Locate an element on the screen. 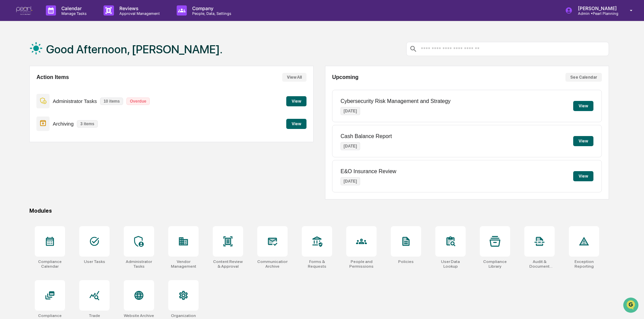  img: logo is located at coordinates (24, 10).